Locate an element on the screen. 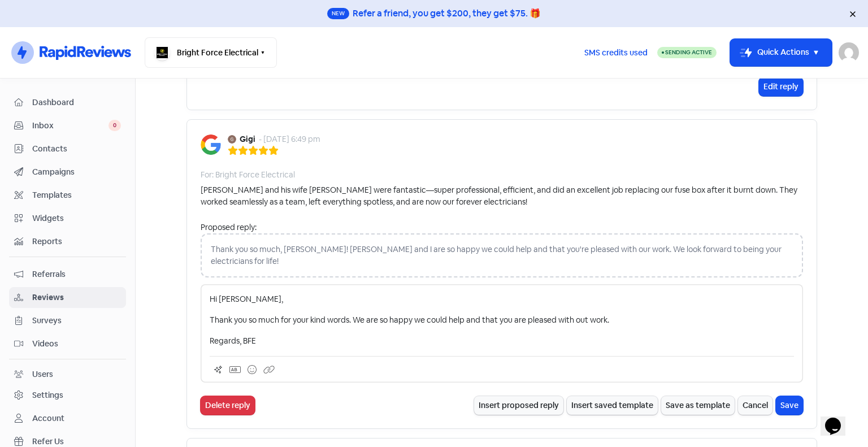  div: For: Bright Force Electrical is located at coordinates (247, 174).